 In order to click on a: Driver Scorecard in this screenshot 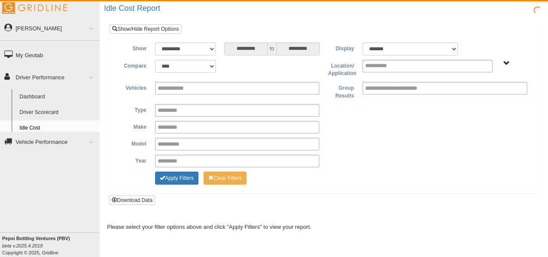, I will do `click(58, 113)`.